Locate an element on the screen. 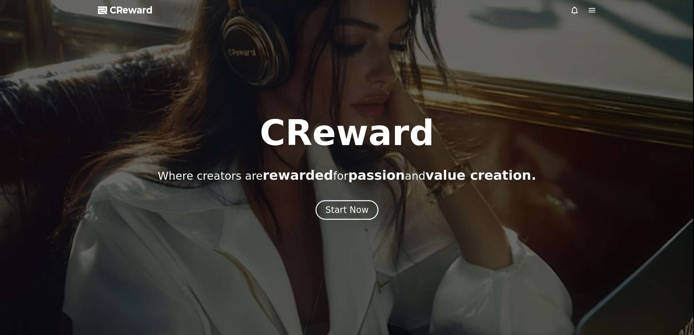 The width and height of the screenshot is (694, 335). p: Where creators are for and is located at coordinates (347, 175).